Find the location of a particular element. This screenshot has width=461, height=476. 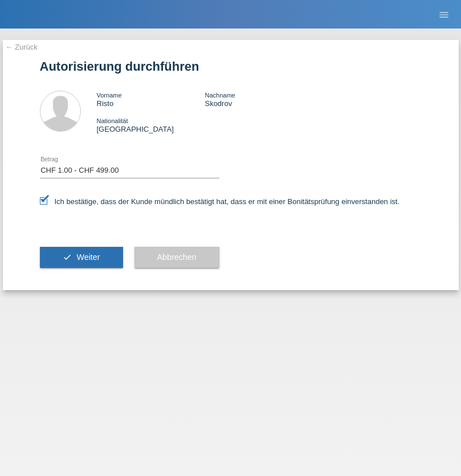

div: Risto is located at coordinates (151, 99).